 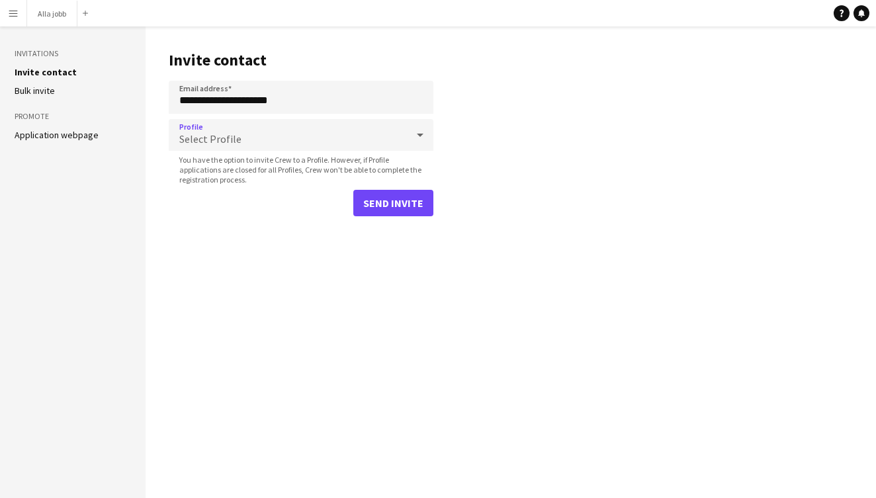 I want to click on a: Invite contact, so click(x=46, y=72).